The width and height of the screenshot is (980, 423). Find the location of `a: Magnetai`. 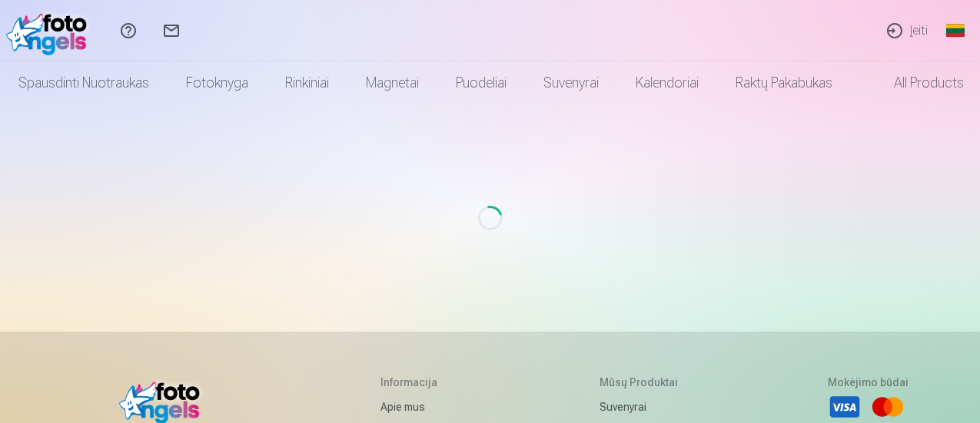

a: Magnetai is located at coordinates (392, 83).